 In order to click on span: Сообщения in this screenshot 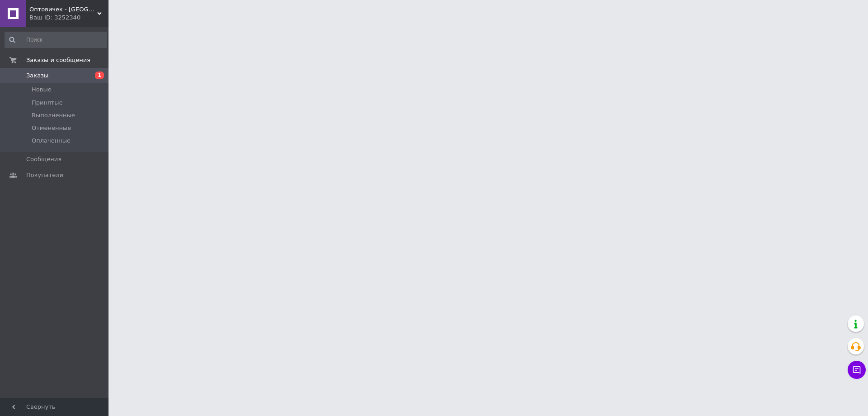, I will do `click(44, 160)`.